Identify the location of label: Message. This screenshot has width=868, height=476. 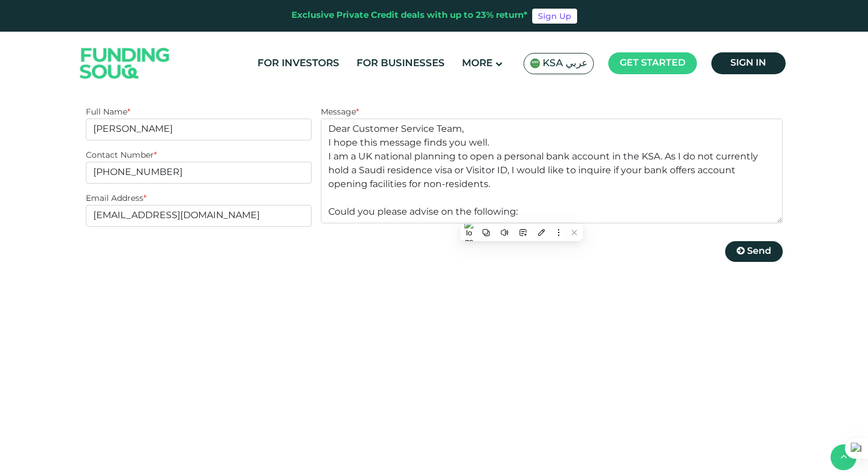
(339, 112).